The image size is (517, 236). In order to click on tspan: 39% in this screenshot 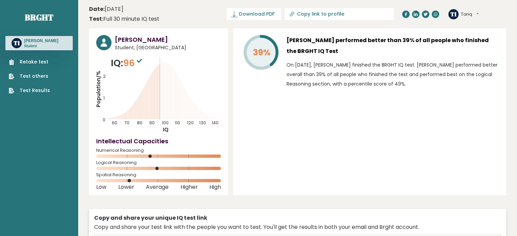, I will do `click(262, 52)`.